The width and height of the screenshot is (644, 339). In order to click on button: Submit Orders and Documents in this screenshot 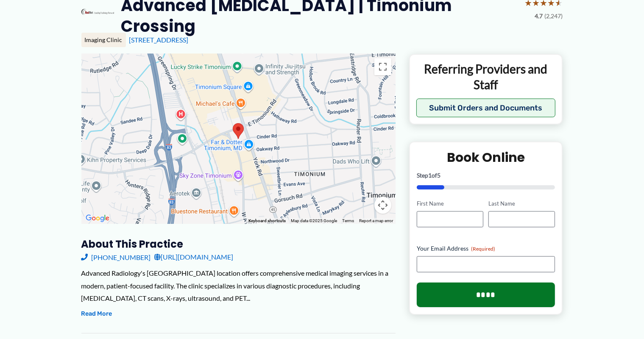, I will do `click(486, 108)`.